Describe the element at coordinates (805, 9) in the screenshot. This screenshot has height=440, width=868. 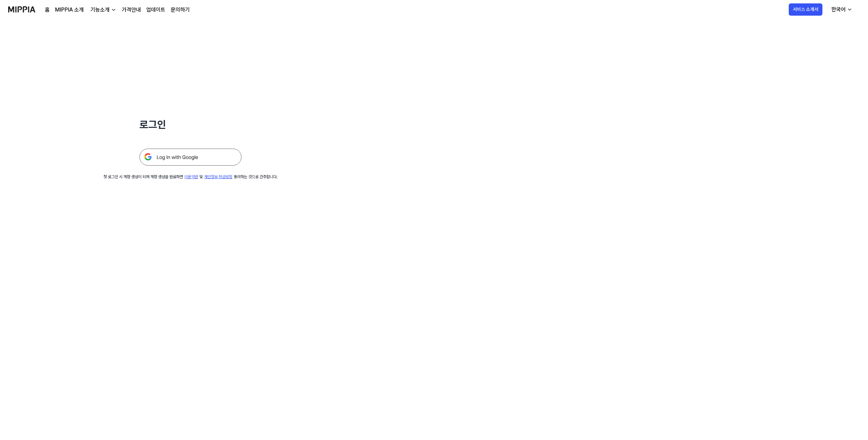
I see `button: 서비스 소개서` at that location.